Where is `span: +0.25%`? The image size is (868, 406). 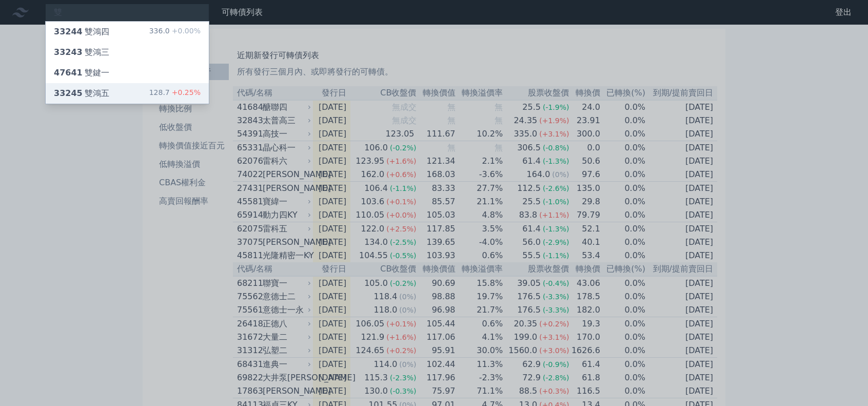 span: +0.25% is located at coordinates (185, 92).